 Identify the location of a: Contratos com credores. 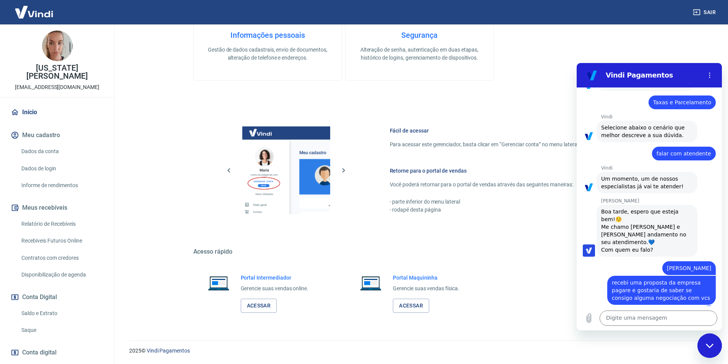
(62, 258).